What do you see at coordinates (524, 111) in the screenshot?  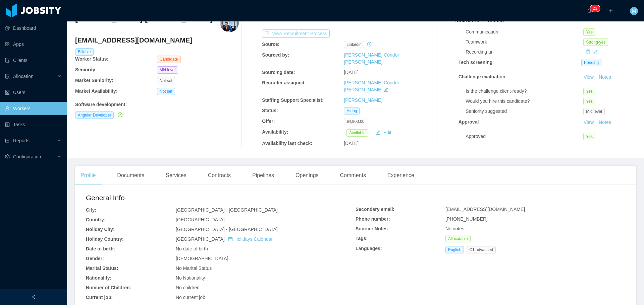 I see `div: Seniority suggested` at bounding box center [524, 111].